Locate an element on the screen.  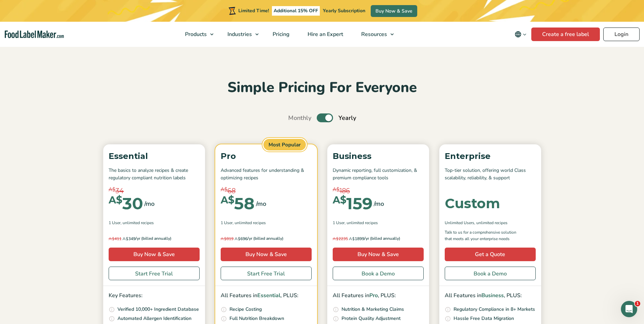
p: Hassle Free Data Migration is located at coordinates (484, 319).